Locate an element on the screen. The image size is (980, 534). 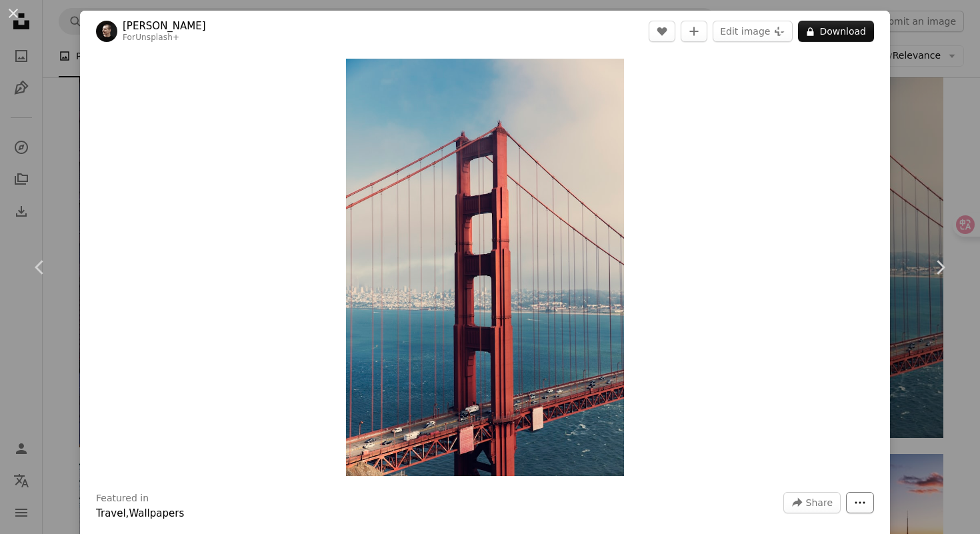
button: More Actions is located at coordinates (860, 502).